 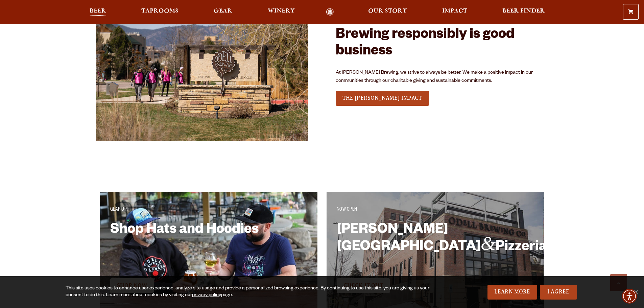 What do you see at coordinates (442, 43) in the screenshot?
I see `h2: Brewing responsibly is good business` at bounding box center [442, 43].